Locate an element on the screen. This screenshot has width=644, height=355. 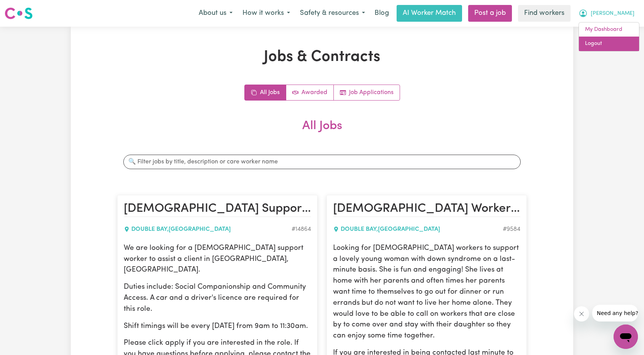
a: Post a job is located at coordinates (490, 13).